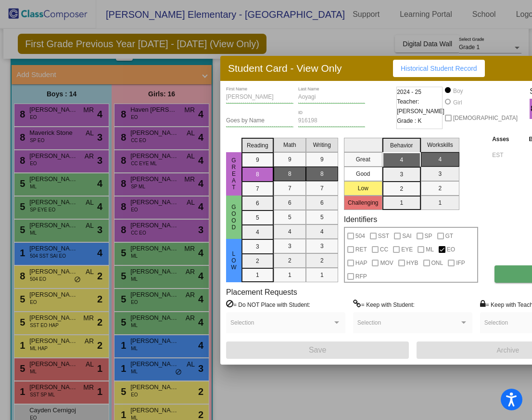 This screenshot has height=420, width=532. Describe the element at coordinates (458, 102) in the screenshot. I see `div: Girl` at that location.